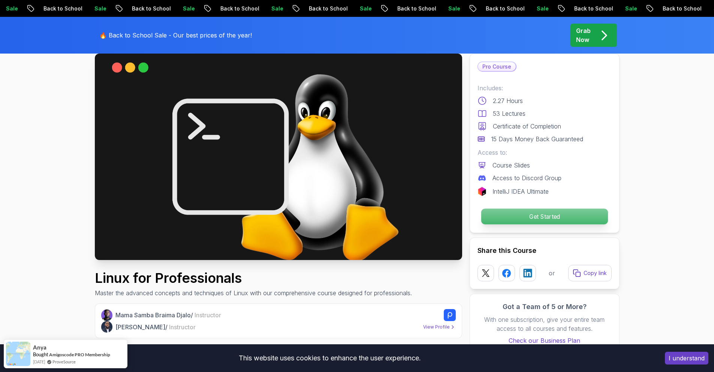 The height and width of the screenshot is (372, 714). What do you see at coordinates (40, 348) in the screenshot?
I see `span: Anya` at bounding box center [40, 348].